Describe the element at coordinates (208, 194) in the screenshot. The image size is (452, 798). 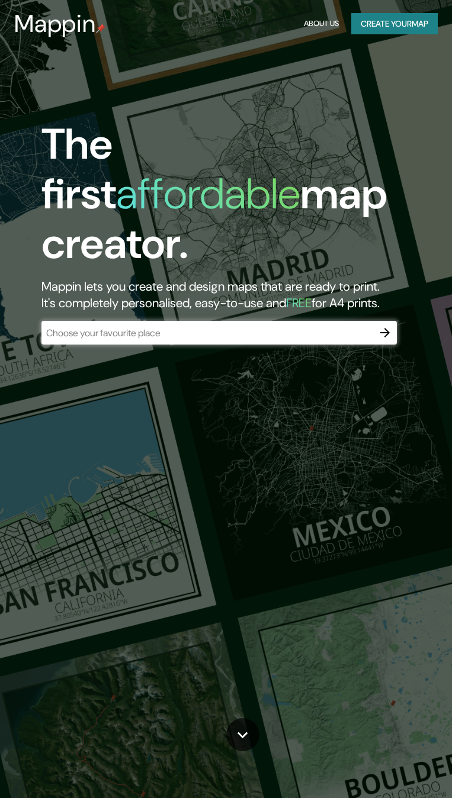
I see `h1: affordable` at that location.